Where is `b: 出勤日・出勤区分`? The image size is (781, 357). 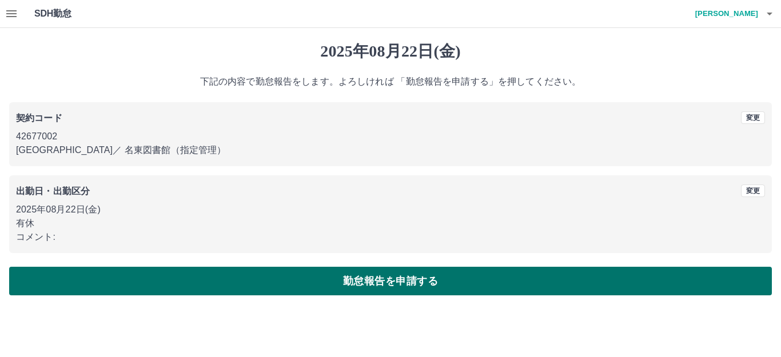
b: 出勤日・出勤区分 is located at coordinates (53, 191).